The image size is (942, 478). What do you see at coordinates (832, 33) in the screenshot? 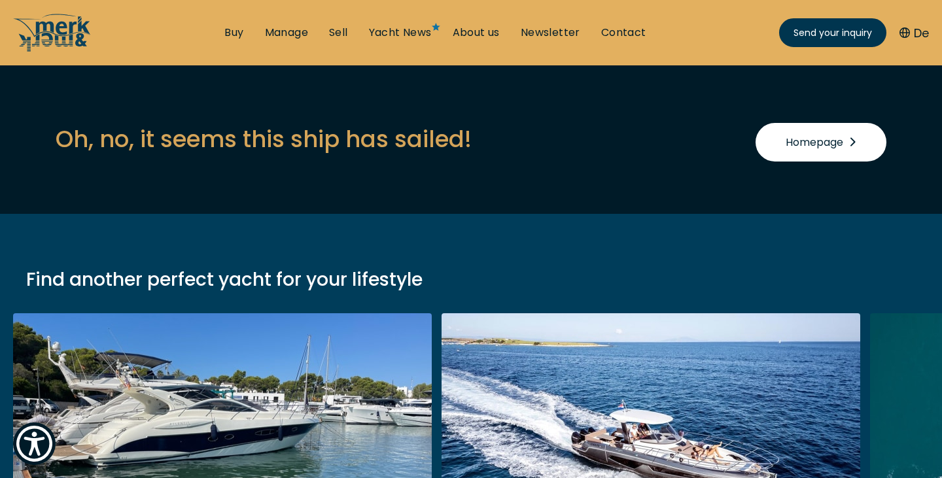
I see `span: Send your inquiry` at bounding box center [832, 33].